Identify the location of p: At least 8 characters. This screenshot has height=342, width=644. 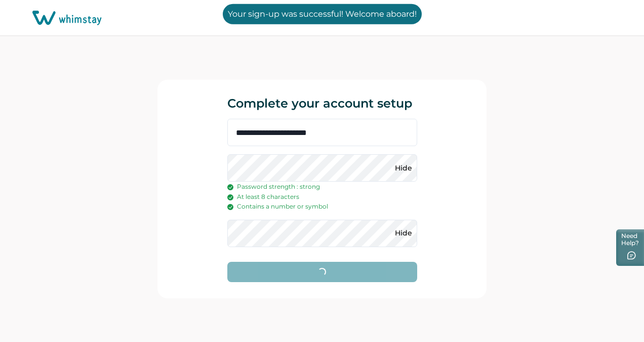
(322, 197).